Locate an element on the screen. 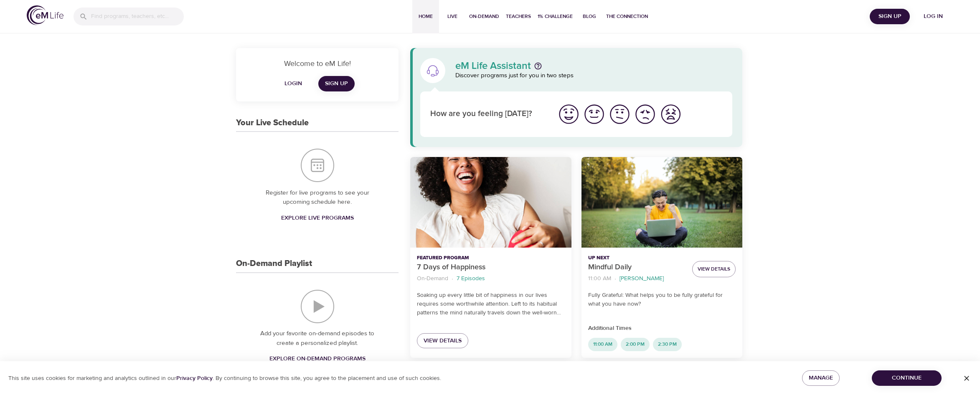 Image resolution: width=980 pixels, height=395 pixels. div: 2:00 PM is located at coordinates (635, 344).